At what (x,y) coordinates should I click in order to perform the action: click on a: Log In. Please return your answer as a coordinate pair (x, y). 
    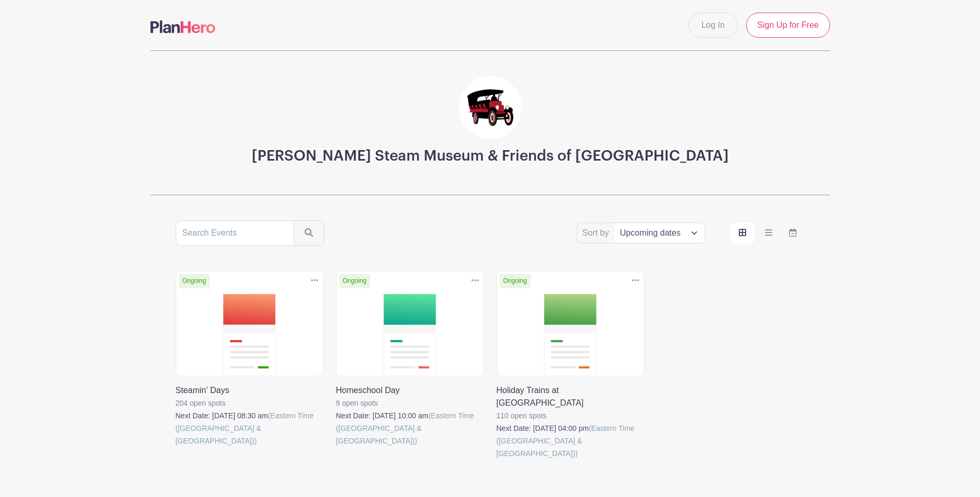
    Looking at the image, I should click on (713, 25).